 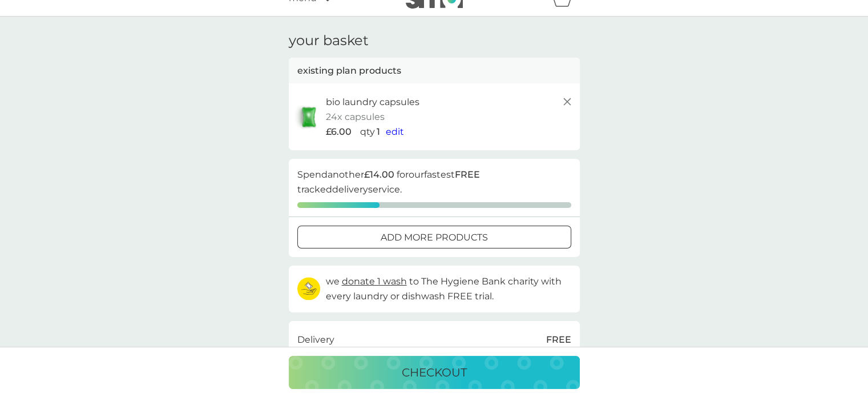 I want to click on p: 24x capsules, so click(x=355, y=117).